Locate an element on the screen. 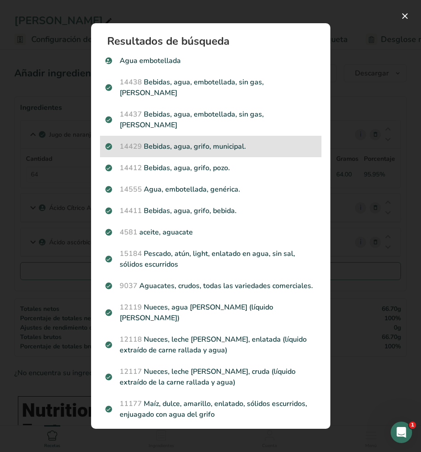 The image size is (421, 452). p: Agua embotellada is located at coordinates (211, 61).